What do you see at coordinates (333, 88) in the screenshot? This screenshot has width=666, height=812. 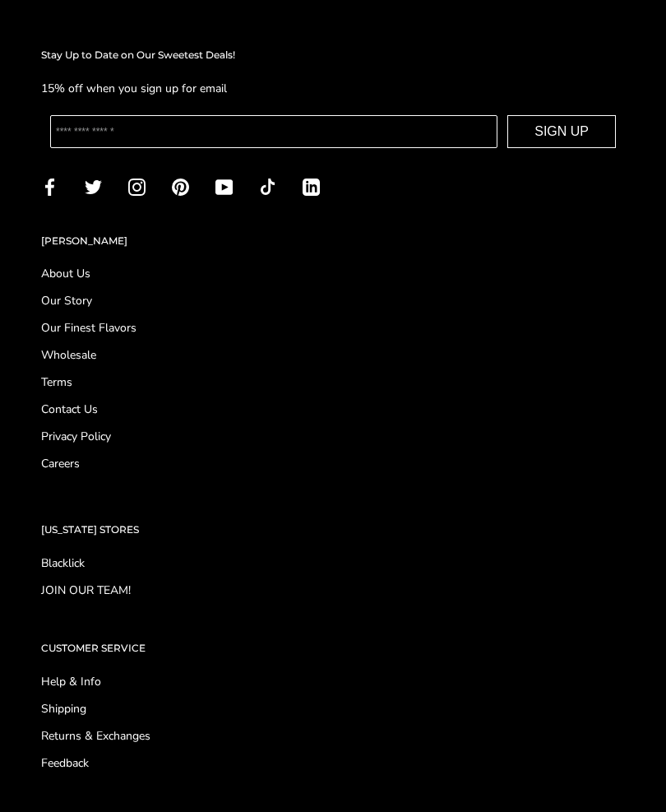 I see `p: 15% off when you sign up for email` at bounding box center [333, 88].